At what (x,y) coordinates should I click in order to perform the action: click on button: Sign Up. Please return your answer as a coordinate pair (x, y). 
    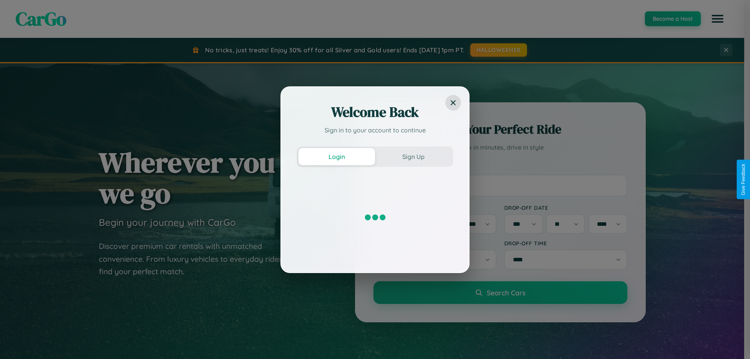
    Looking at the image, I should click on (413, 157).